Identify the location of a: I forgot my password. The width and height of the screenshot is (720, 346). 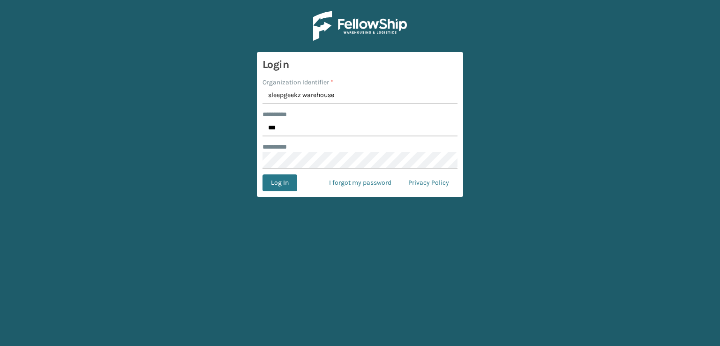
(360, 183).